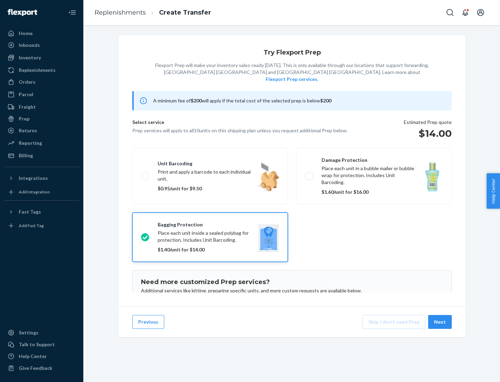 Image resolution: width=500 pixels, height=382 pixels. What do you see at coordinates (22, 12) in the screenshot?
I see `img: Flexport logo` at bounding box center [22, 12].